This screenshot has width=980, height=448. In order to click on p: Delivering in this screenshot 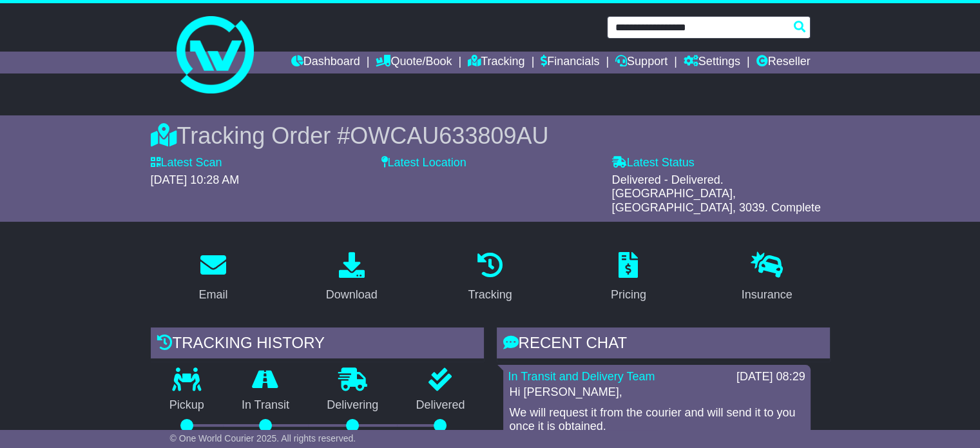, I will do `click(352, 406)`.